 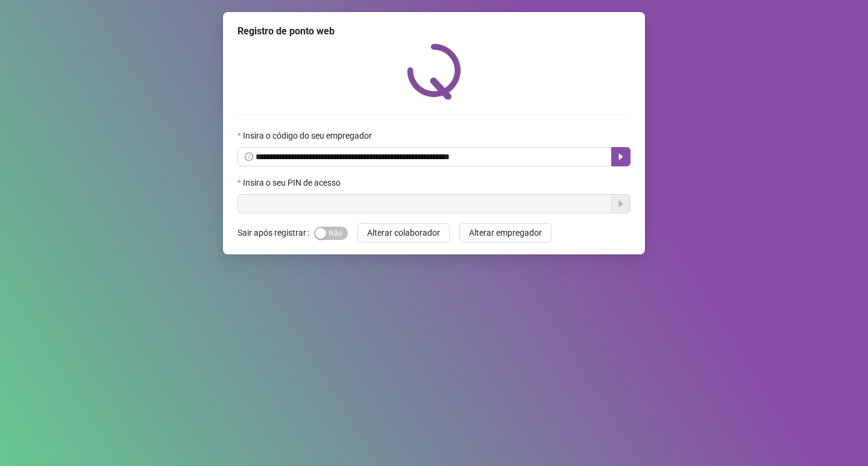 I want to click on img: QRPoint, so click(x=434, y=71).